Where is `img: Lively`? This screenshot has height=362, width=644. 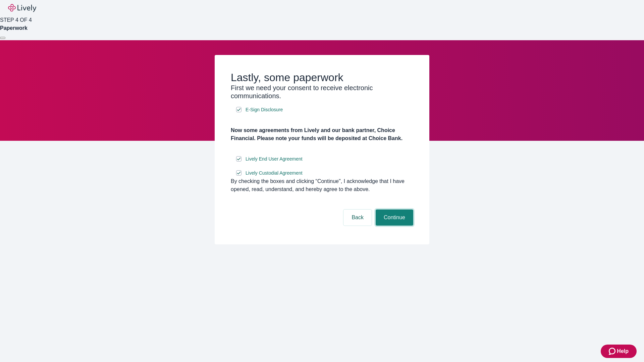 img: Lively is located at coordinates (22, 8).